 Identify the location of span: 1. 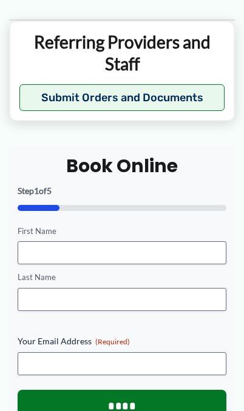
(36, 190).